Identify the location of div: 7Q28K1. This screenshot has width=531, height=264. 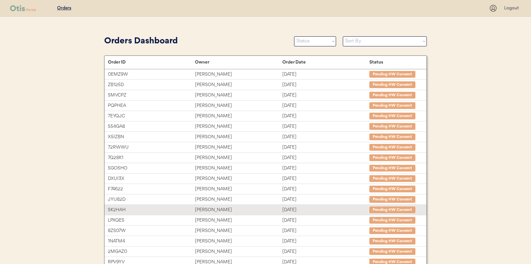
(151, 158).